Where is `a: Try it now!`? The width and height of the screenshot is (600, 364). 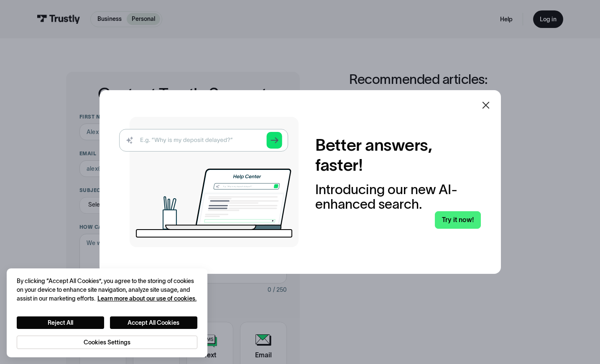 a: Try it now! is located at coordinates (457, 220).